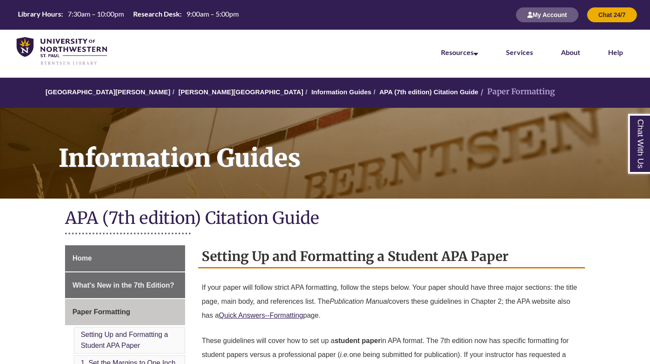 This screenshot has width=650, height=364. What do you see at coordinates (325, 219) in the screenshot?
I see `h1: APA (7th edition) Citation Guide` at bounding box center [325, 219].